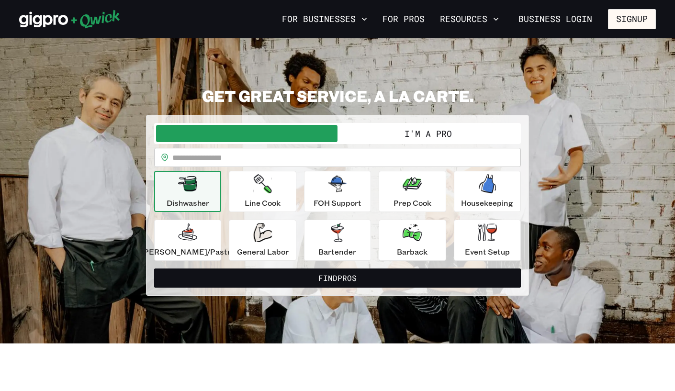  What do you see at coordinates (262, 192) in the screenshot?
I see `button: Line Cook` at bounding box center [262, 192].